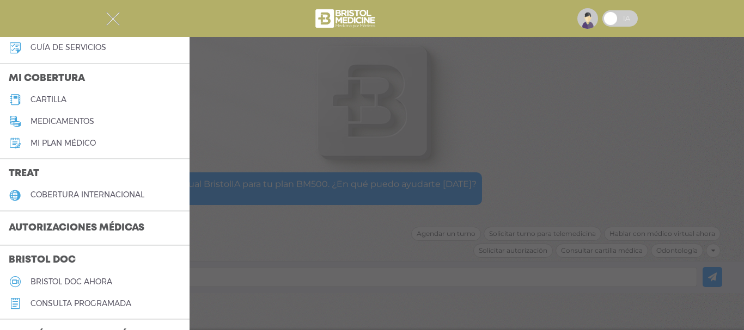 This screenshot has height=330, width=744. I want to click on h5: cobertura internacional, so click(87, 195).